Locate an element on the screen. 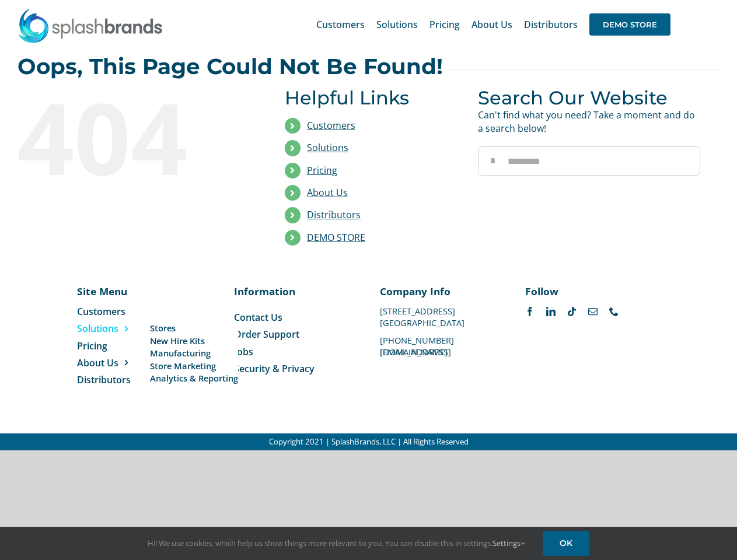 The height and width of the screenshot is (560, 737). input: Search... is located at coordinates (589, 161).